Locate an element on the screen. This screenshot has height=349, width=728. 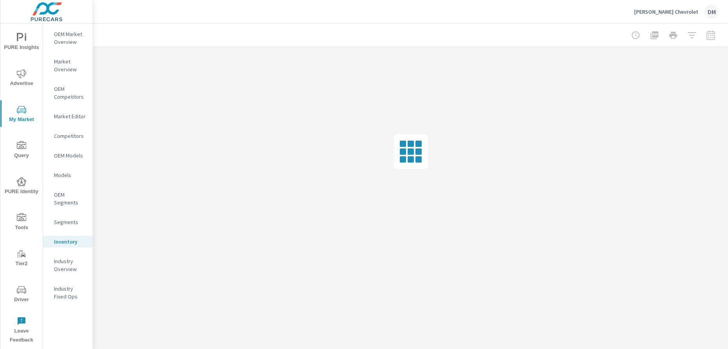
div: OEM Segments is located at coordinates (68, 198).